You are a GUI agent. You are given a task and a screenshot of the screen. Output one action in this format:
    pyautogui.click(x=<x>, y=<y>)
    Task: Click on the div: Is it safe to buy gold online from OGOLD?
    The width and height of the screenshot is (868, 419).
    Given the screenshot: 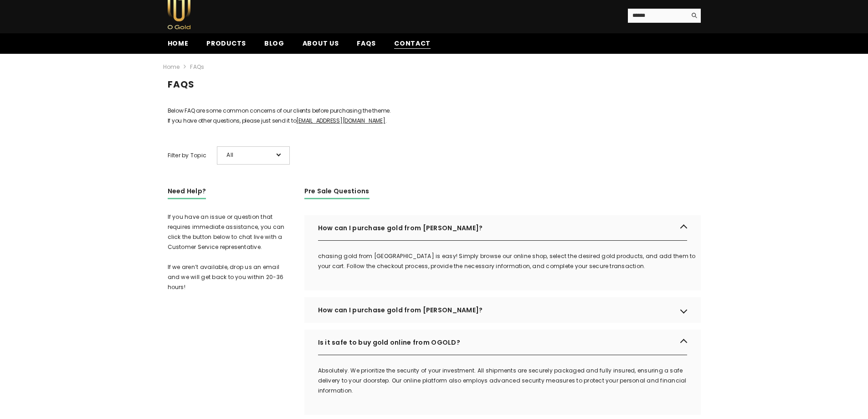 What is the action you would take?
    pyautogui.click(x=503, y=342)
    